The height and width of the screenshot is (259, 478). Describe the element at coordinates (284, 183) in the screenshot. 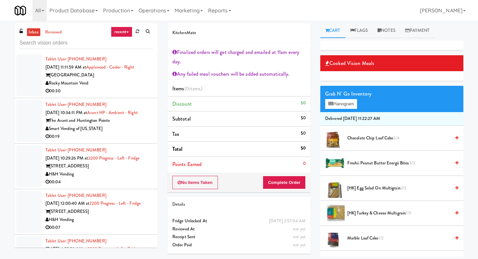

I see `button: Complete Order` at that location.